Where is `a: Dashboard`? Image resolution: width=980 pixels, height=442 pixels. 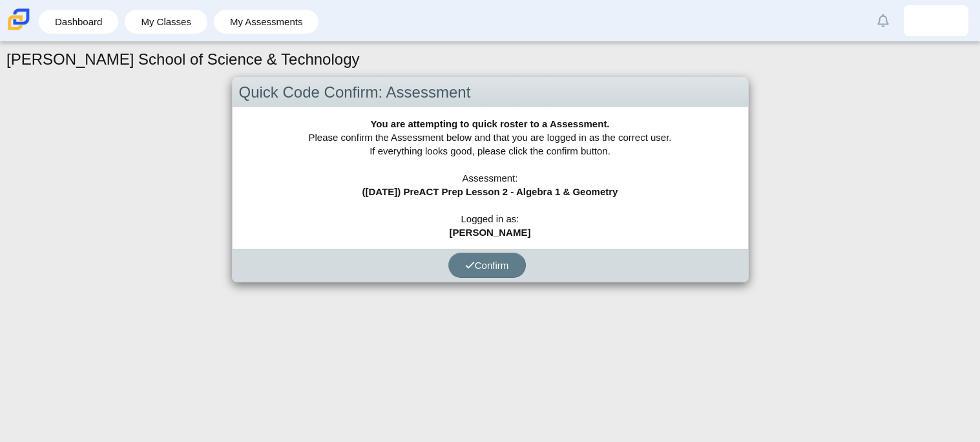 a: Dashboard is located at coordinates (78, 21).